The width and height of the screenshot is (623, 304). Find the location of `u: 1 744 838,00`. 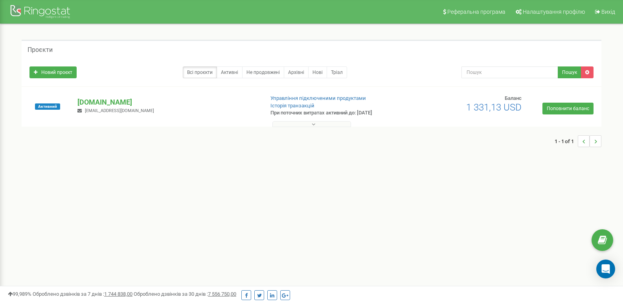

u: 1 744 838,00 is located at coordinates (118, 294).